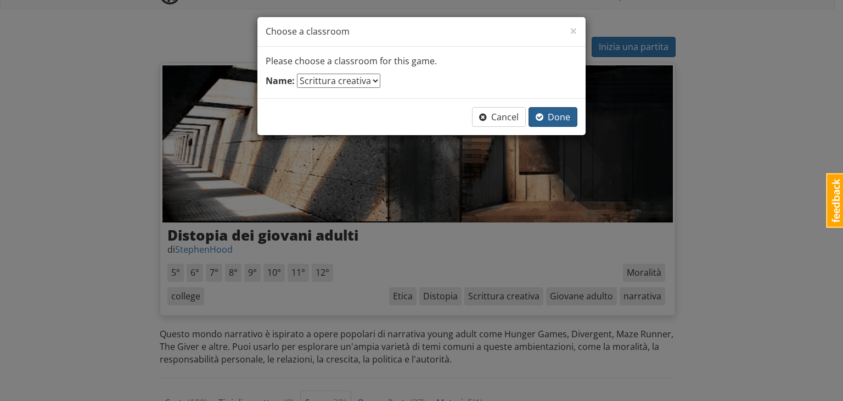  I want to click on button: Cancel, so click(499, 117).